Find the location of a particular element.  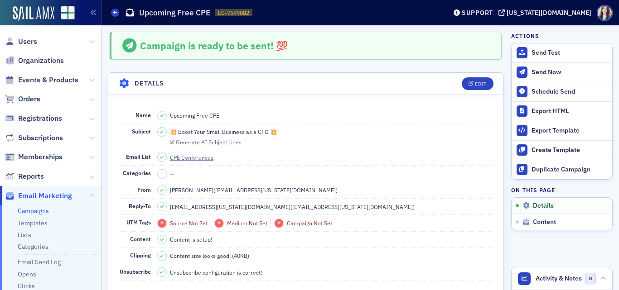

span: Profile is located at coordinates (604, 13).